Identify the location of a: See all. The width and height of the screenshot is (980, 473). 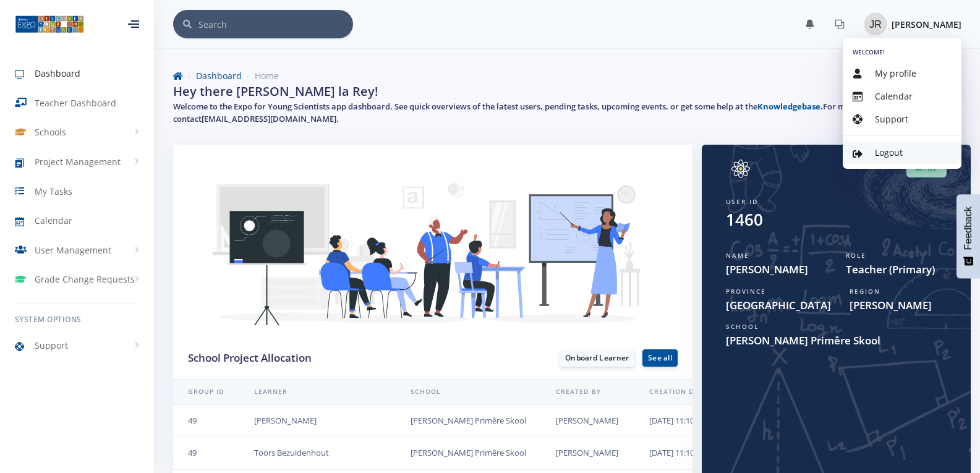
(660, 358).